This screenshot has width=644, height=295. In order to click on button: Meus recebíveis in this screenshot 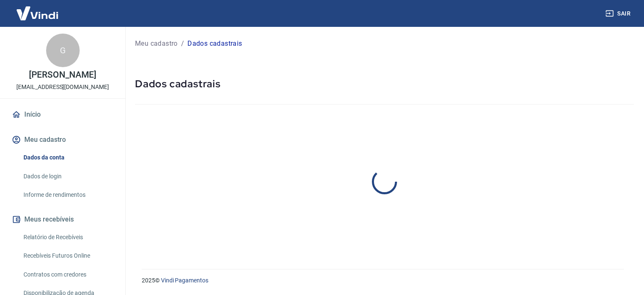, I will do `click(62, 219)`.